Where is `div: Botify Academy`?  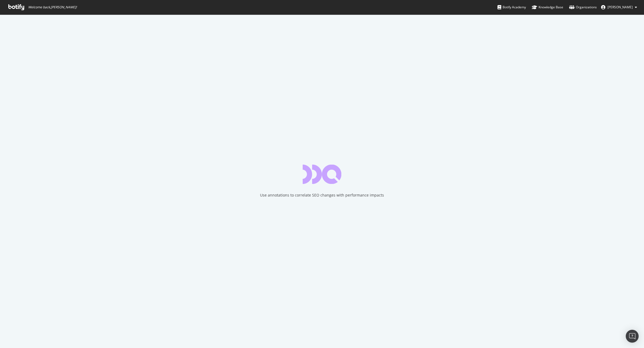 div: Botify Academy is located at coordinates (512, 7).